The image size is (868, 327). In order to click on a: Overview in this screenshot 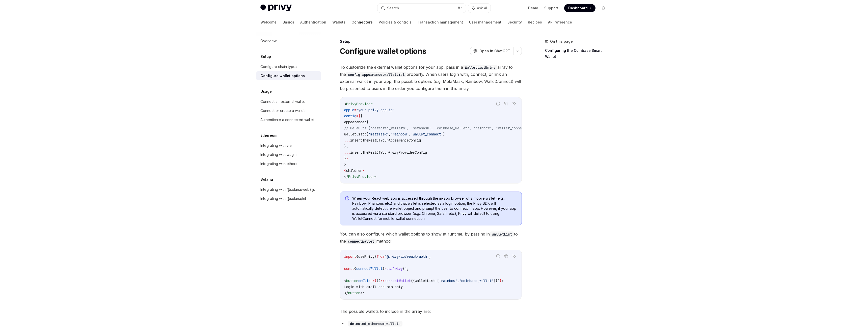, I will do `click(289, 41)`.